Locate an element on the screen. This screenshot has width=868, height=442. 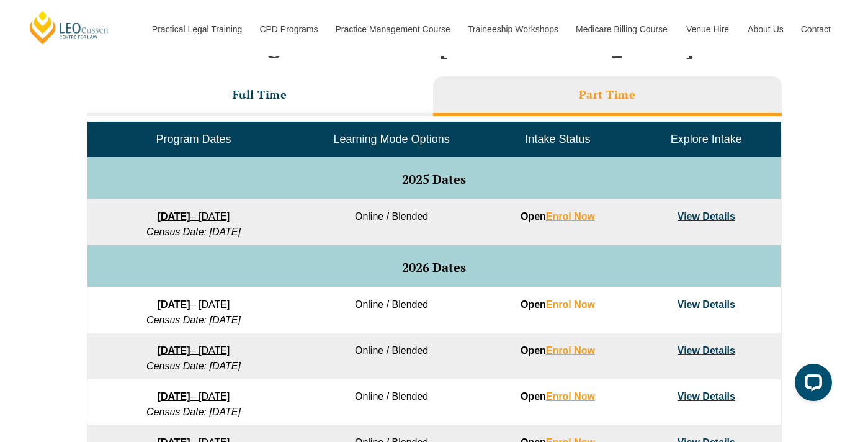
a: Venue Hire is located at coordinates (707, 29).